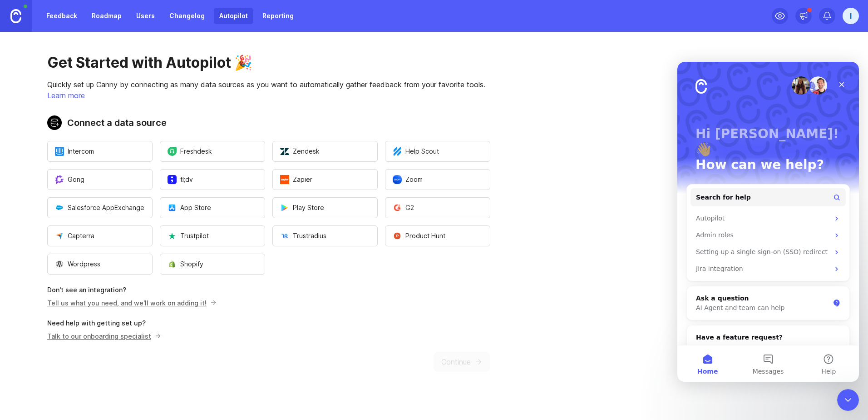 This screenshot has height=420, width=868. What do you see at coordinates (62, 16) in the screenshot?
I see `a: Feedback` at bounding box center [62, 16].